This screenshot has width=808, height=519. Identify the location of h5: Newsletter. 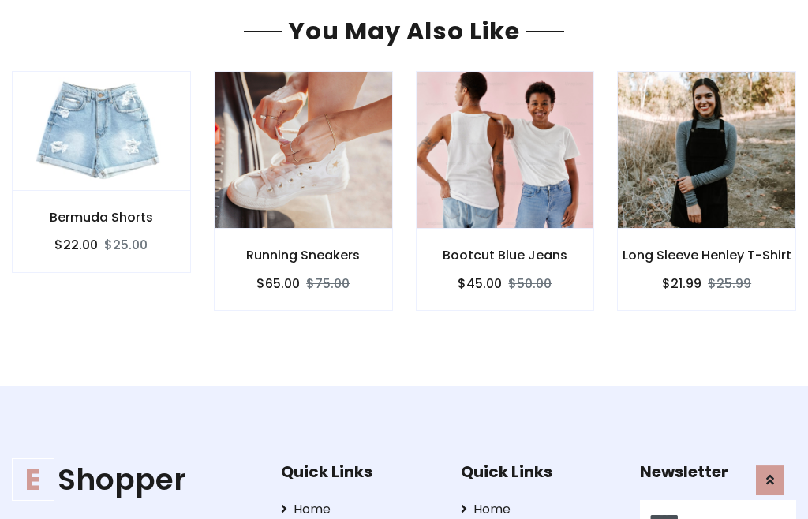
(718, 472).